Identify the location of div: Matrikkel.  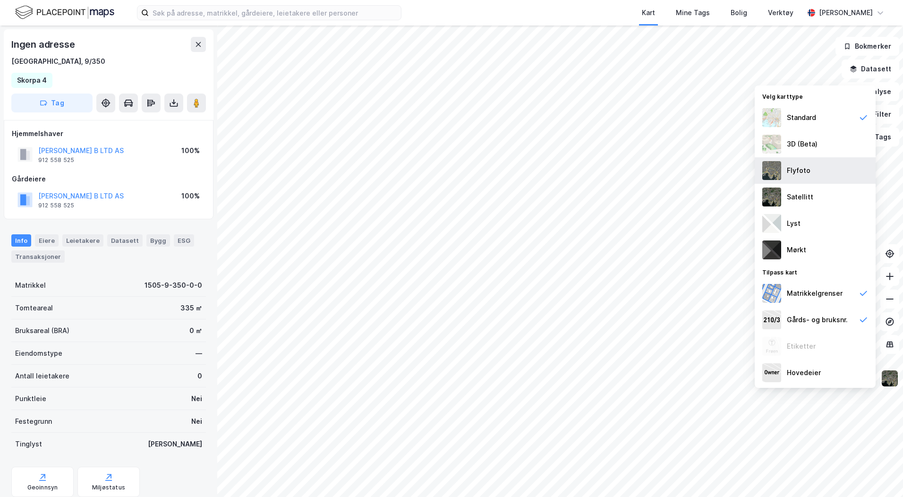
(30, 285).